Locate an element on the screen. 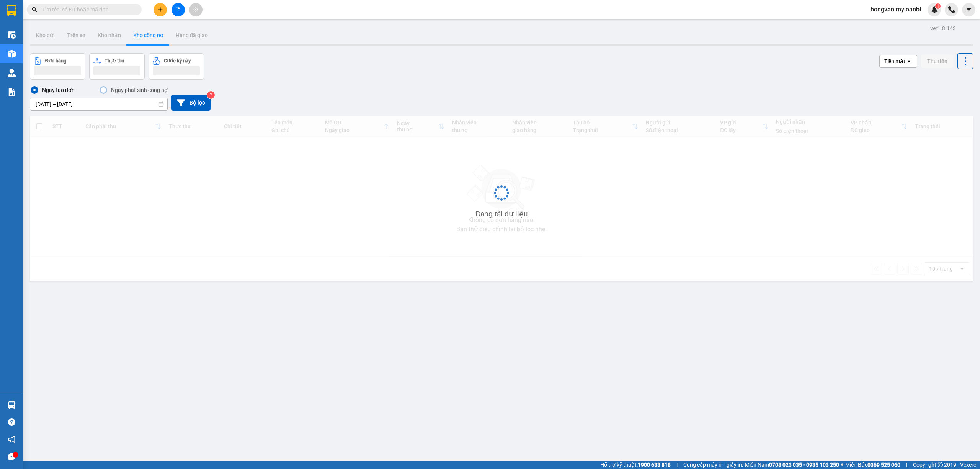 This screenshot has height=469, width=980. span: copyright is located at coordinates (940, 465).